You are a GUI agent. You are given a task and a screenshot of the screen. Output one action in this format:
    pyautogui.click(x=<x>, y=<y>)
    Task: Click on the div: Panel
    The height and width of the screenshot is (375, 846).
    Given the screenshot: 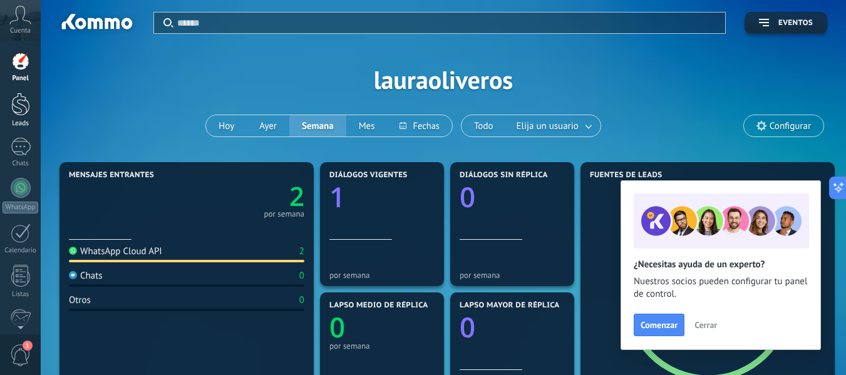 What is the action you would take?
    pyautogui.click(x=21, y=78)
    